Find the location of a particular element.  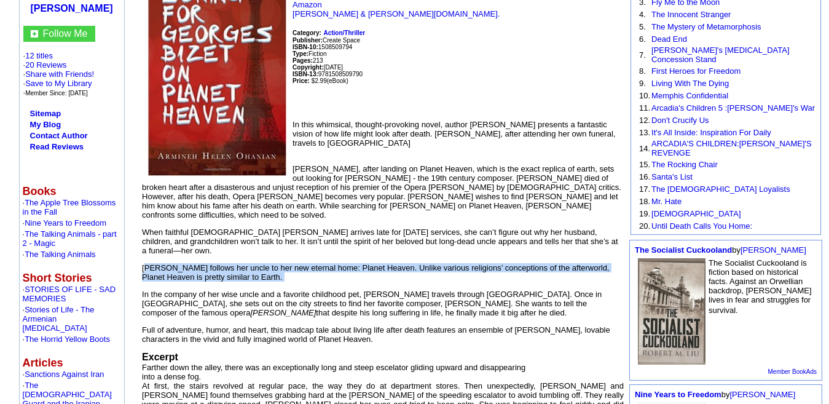

b: Articles is located at coordinates (43, 363).